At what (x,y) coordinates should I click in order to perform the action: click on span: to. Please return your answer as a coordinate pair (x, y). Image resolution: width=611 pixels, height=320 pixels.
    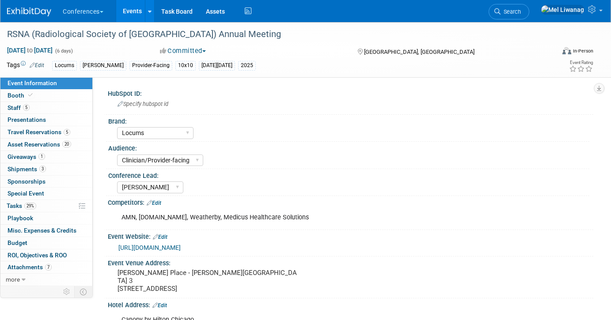
    Looking at the image, I should click on (30, 50).